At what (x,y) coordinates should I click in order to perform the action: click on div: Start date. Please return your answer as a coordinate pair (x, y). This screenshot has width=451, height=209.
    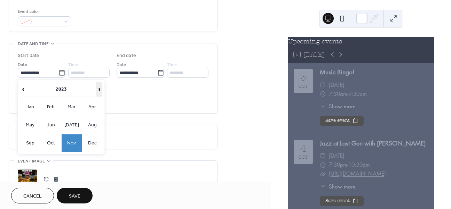
    Looking at the image, I should click on (29, 56).